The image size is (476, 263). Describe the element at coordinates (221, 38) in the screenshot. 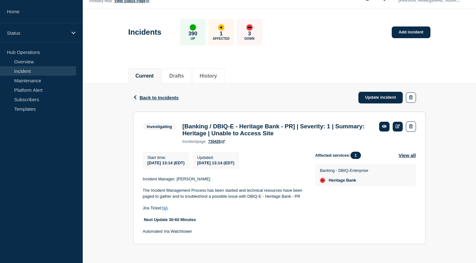

I see `p: Affected` at that location.